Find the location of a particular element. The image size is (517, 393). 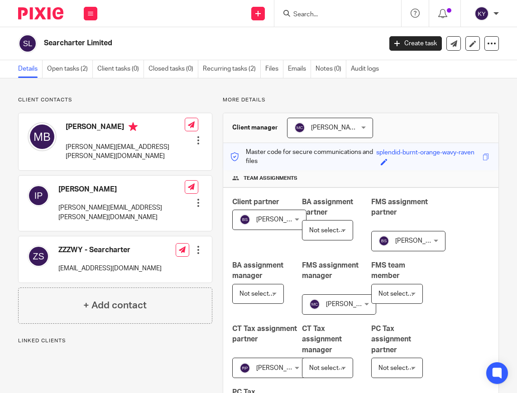

p: Linked clients is located at coordinates (115, 341).